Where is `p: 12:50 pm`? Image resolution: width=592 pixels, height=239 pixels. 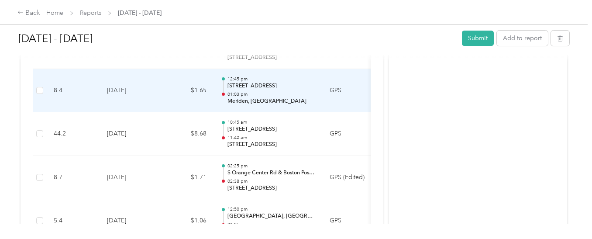 p: 12:50 pm is located at coordinates (271, 209).